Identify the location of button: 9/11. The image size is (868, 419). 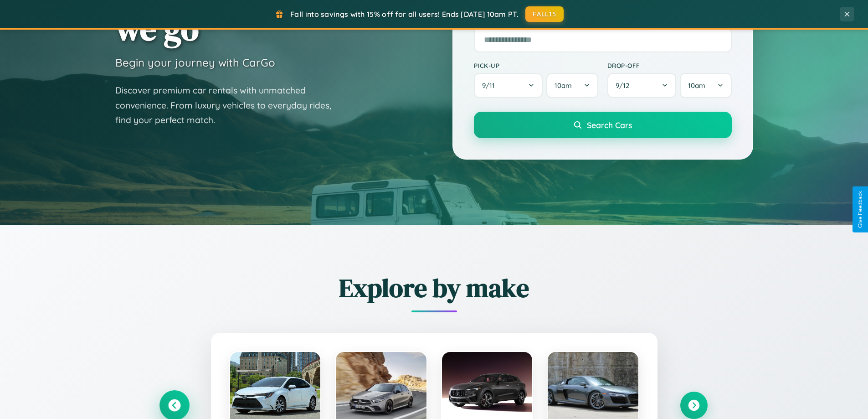
(508, 85).